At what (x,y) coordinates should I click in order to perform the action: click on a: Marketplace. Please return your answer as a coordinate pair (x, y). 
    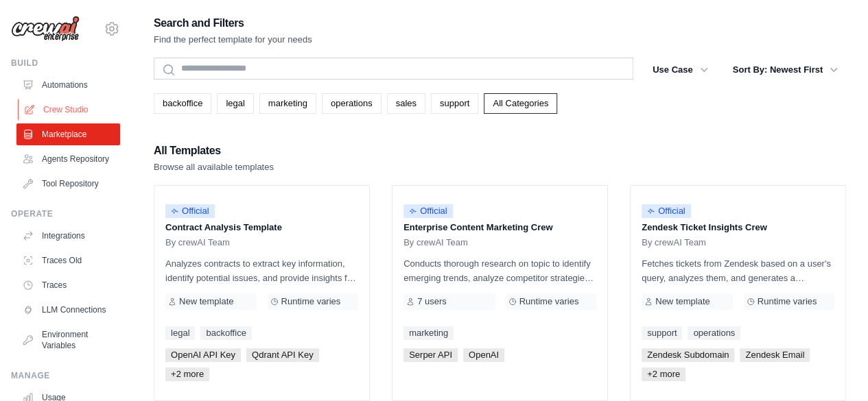
    Looking at the image, I should click on (68, 134).